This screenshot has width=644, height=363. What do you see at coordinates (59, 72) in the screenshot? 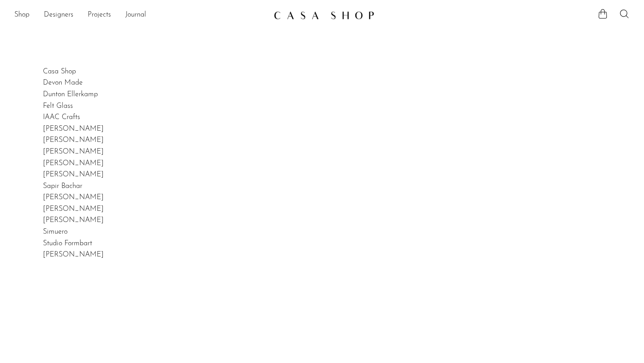
I see `a: Casa Shop` at bounding box center [59, 72].